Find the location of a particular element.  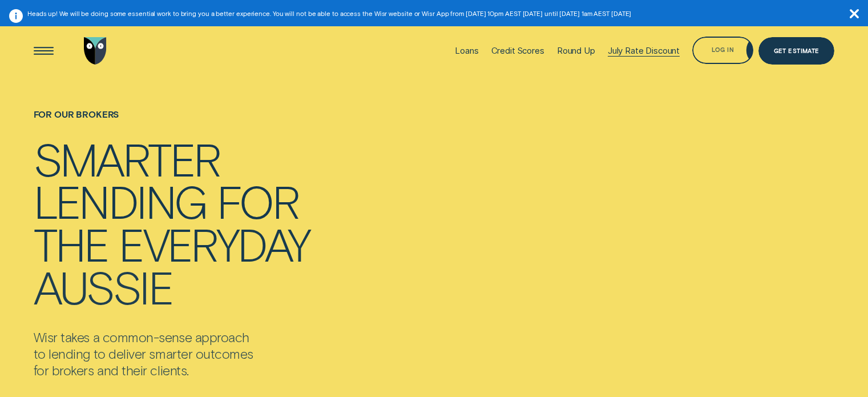

div: Credit Scores is located at coordinates (518, 50).